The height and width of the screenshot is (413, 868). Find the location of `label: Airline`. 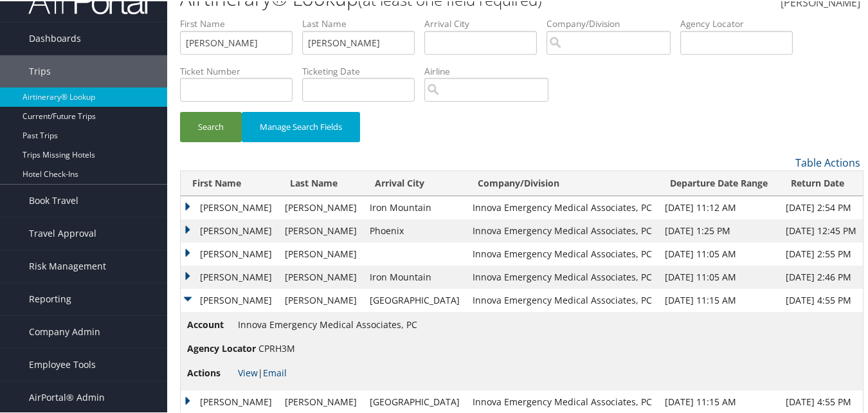

label: Airline is located at coordinates (491, 70).